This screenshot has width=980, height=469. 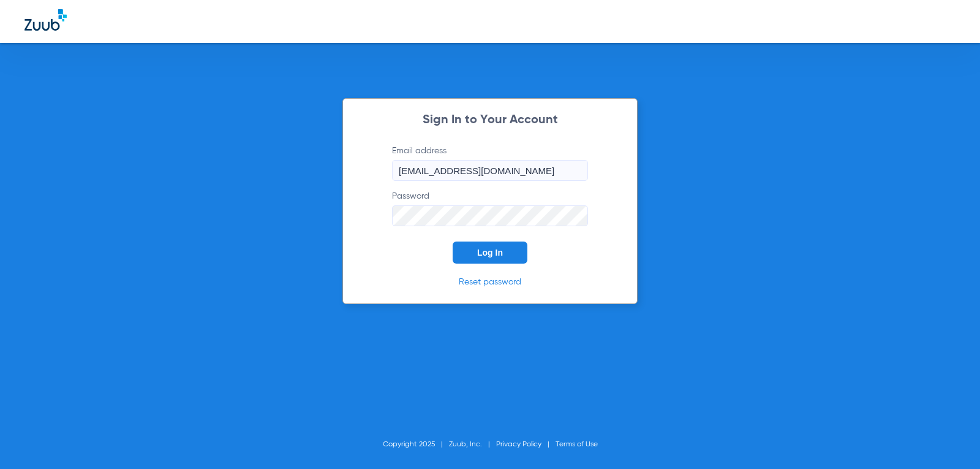 What do you see at coordinates (490, 253) in the screenshot?
I see `span: Log In` at bounding box center [490, 253].